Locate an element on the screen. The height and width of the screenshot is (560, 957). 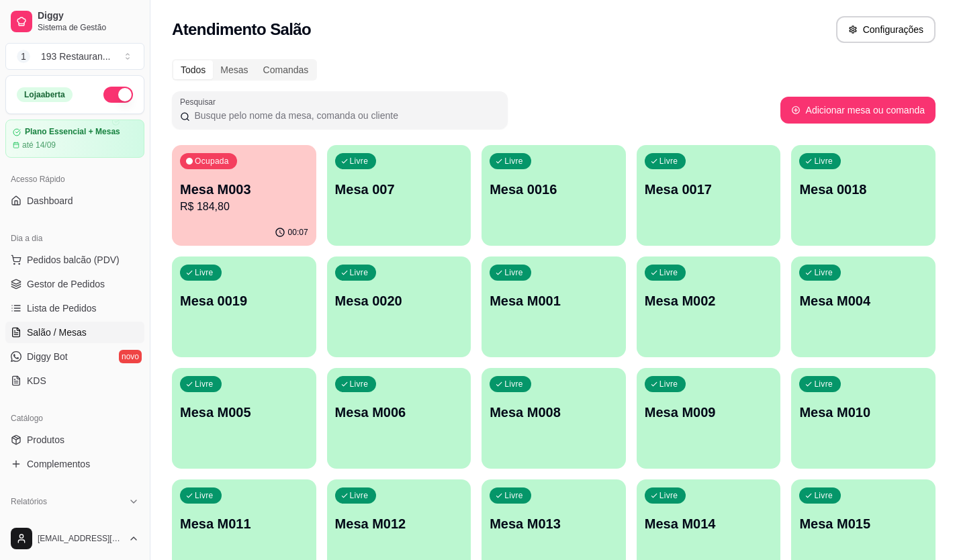
div: Catálogo is located at coordinates (75, 419).